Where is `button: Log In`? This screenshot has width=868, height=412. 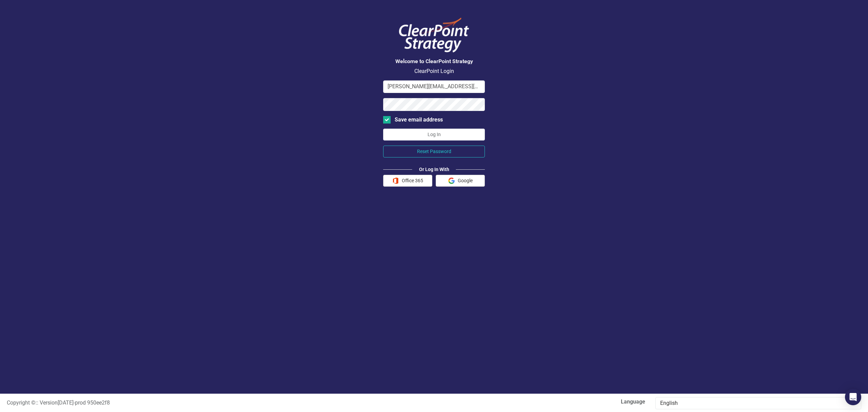 button: Log In is located at coordinates (434, 134).